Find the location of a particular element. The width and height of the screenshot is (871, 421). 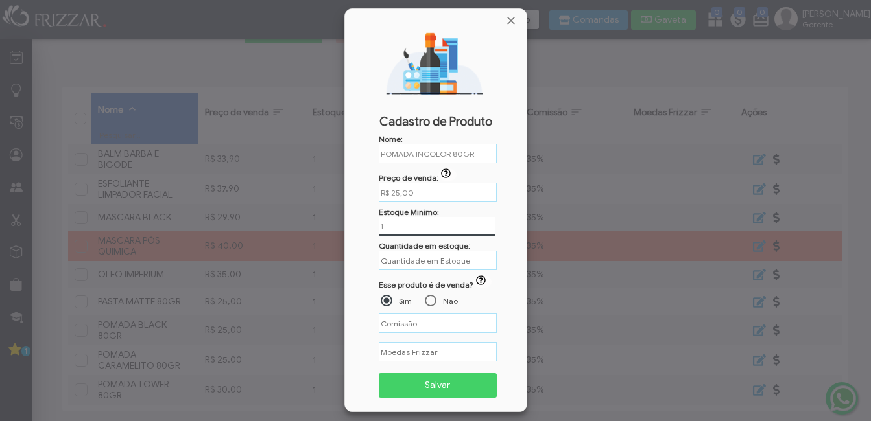

label: Quantidade em estoque: is located at coordinates (424, 246).